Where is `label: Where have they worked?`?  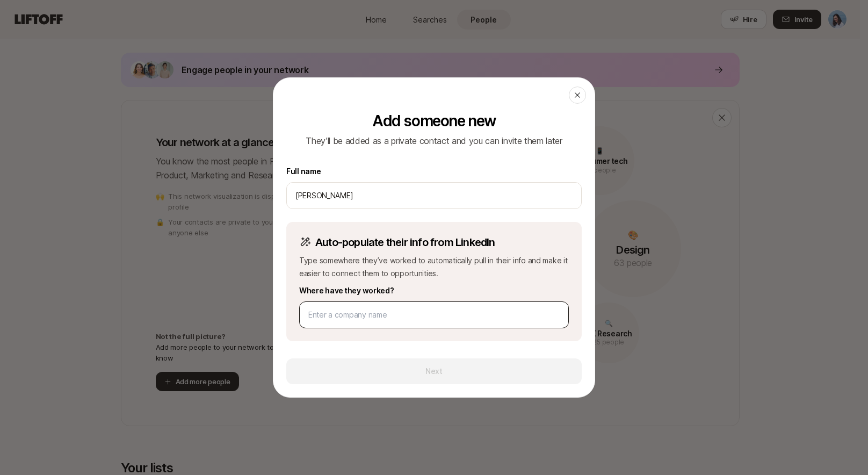
label: Where have they worked? is located at coordinates (434, 291).